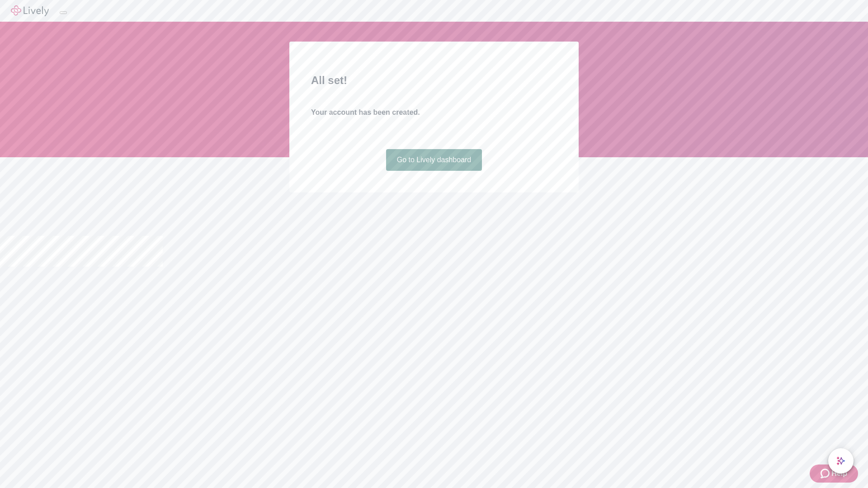  I want to click on svg: Zendesk support icon, so click(826, 474).